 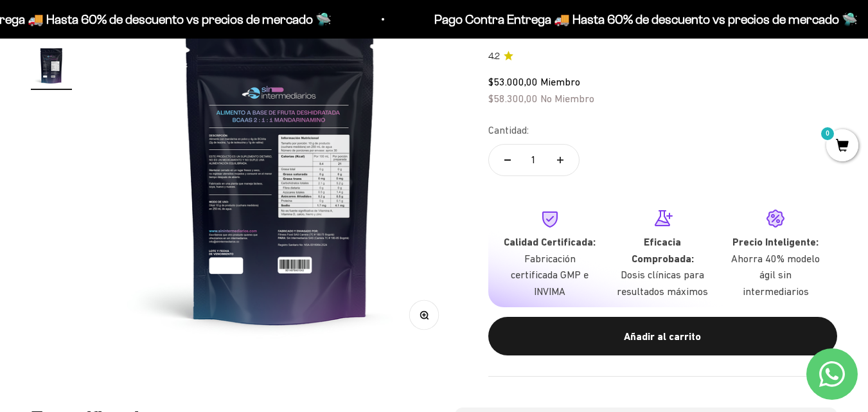 I want to click on button: Reducir cantidad, so click(x=508, y=160).